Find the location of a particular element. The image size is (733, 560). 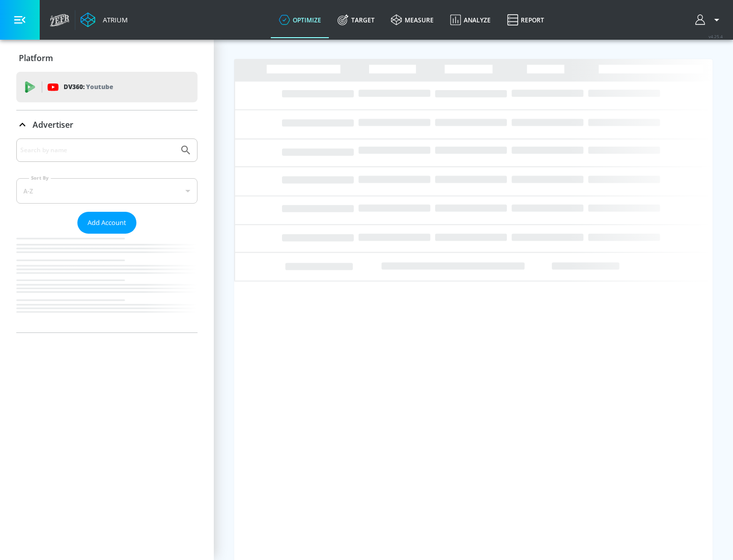

nav: list of Advertiser is located at coordinates (106, 283).